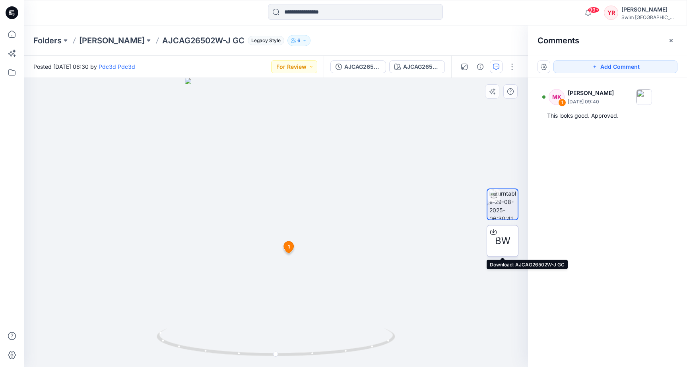 The width and height of the screenshot is (687, 367). What do you see at coordinates (47, 41) in the screenshot?
I see `a: Folders` at bounding box center [47, 41].